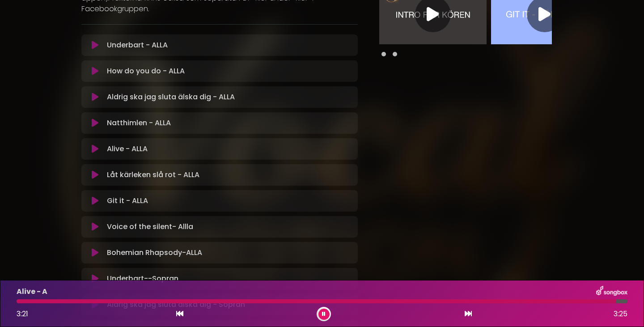 This screenshot has height=327, width=644. Describe the element at coordinates (150, 227) in the screenshot. I see `p: Voice of the silent- Allla` at that location.